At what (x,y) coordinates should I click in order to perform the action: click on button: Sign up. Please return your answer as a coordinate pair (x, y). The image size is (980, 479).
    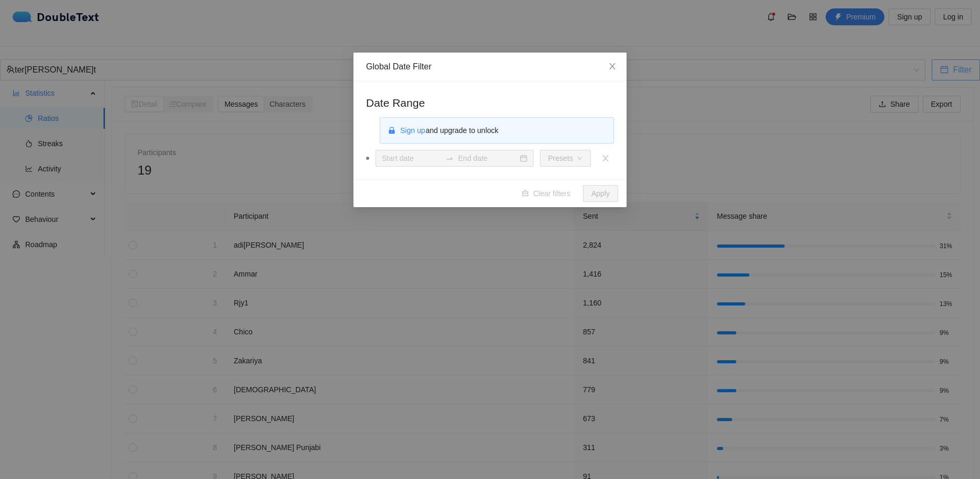
    Looking at the image, I should click on (413, 131).